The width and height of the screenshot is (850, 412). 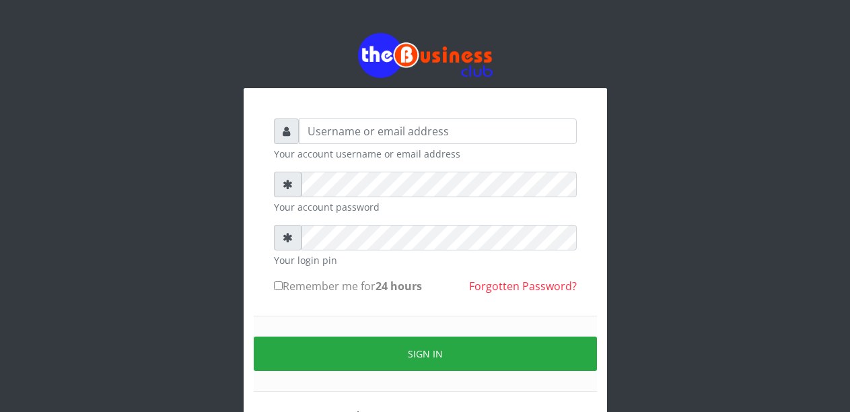 I want to click on button: Sign in, so click(x=426, y=354).